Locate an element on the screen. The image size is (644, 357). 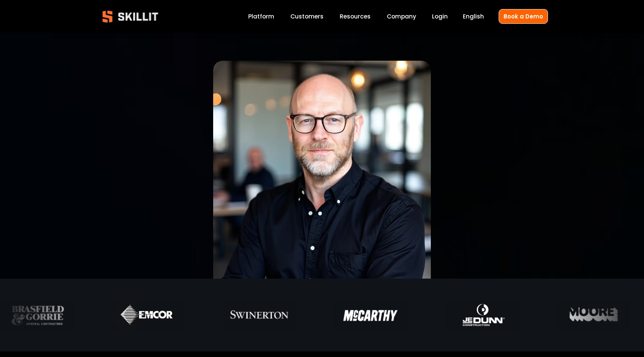
a: Company is located at coordinates (401, 16).